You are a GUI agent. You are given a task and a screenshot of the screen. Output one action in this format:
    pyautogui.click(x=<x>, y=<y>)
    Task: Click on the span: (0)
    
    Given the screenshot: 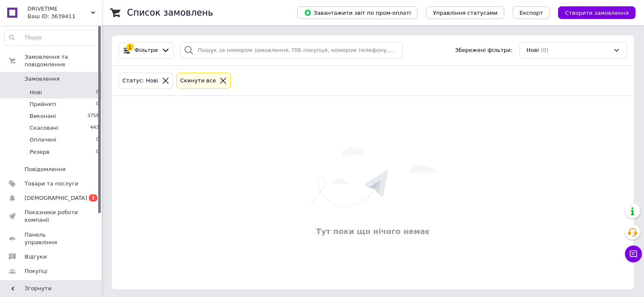 What is the action you would take?
    pyautogui.click(x=544, y=50)
    